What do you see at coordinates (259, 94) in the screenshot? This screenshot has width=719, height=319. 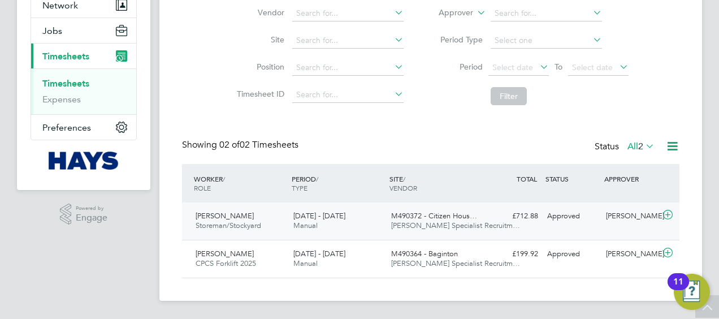 I see `label: Timesheet ID` at bounding box center [259, 94].